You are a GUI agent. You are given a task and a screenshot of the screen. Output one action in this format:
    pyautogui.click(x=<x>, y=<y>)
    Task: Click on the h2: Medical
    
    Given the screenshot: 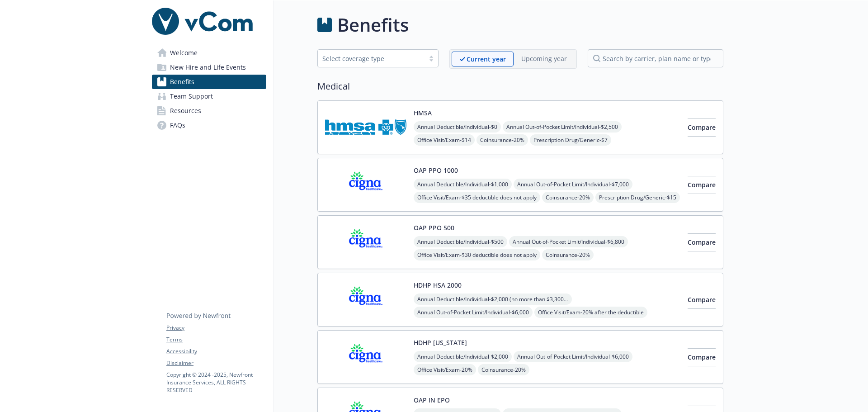 What is the action you would take?
    pyautogui.click(x=521, y=86)
    